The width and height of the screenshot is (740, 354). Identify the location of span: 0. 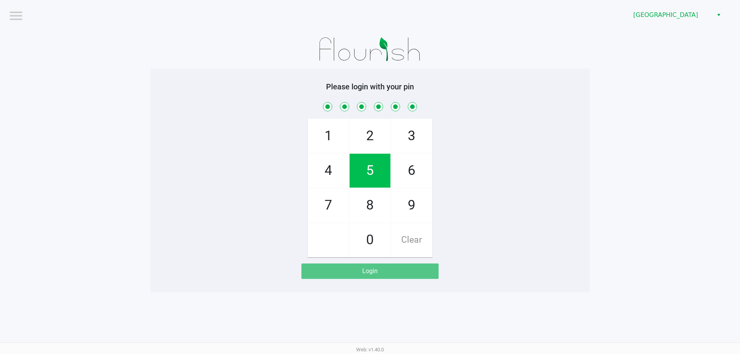
(370, 240).